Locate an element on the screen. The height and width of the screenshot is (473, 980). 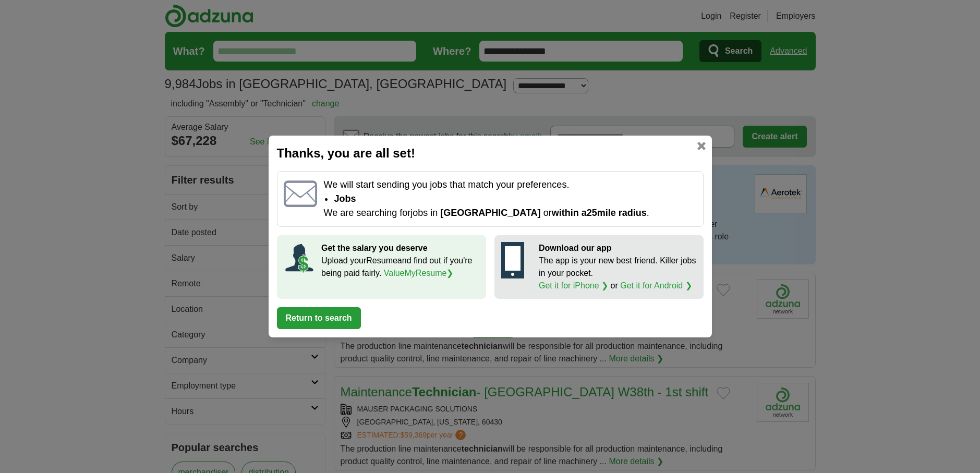
button: Return to search is located at coordinates (319, 318).